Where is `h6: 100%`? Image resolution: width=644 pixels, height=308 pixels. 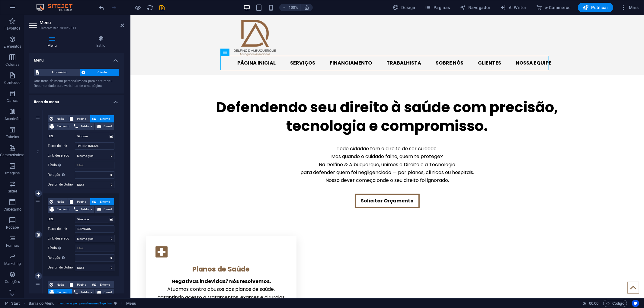 h6: 100% is located at coordinates (293, 7).